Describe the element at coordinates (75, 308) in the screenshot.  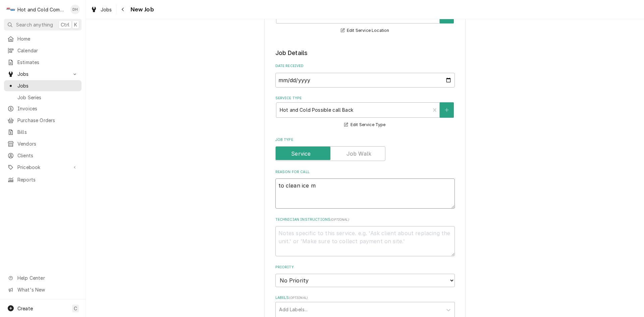
I see `span: C` at that location.